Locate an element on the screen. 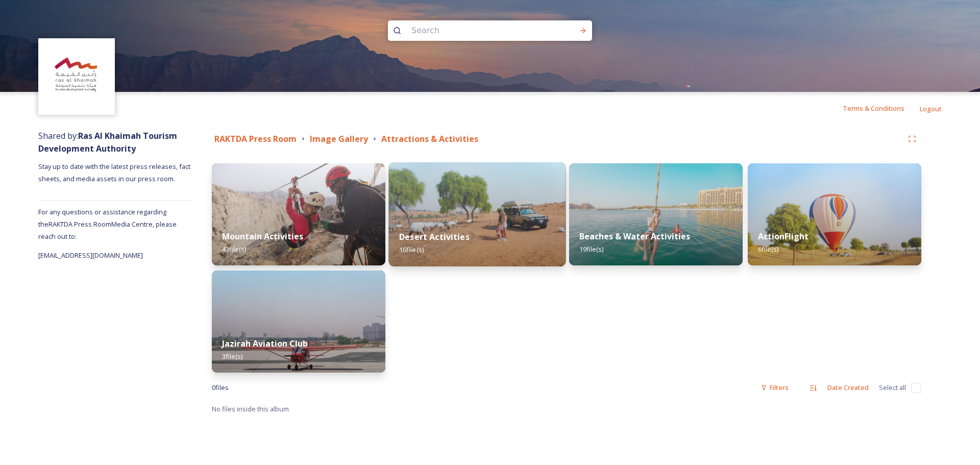 This screenshot has width=980, height=465. span: 6 file(s) is located at coordinates (768, 249).